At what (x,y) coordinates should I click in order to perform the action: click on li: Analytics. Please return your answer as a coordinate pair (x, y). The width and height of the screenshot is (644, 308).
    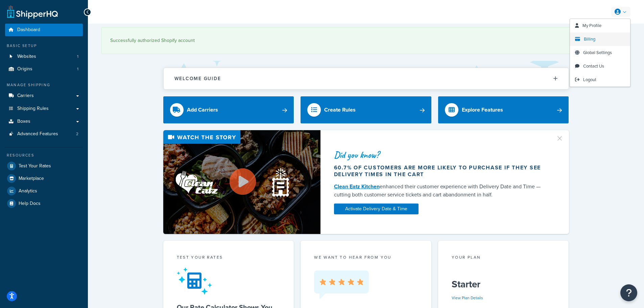
    Looking at the image, I should click on (44, 191).